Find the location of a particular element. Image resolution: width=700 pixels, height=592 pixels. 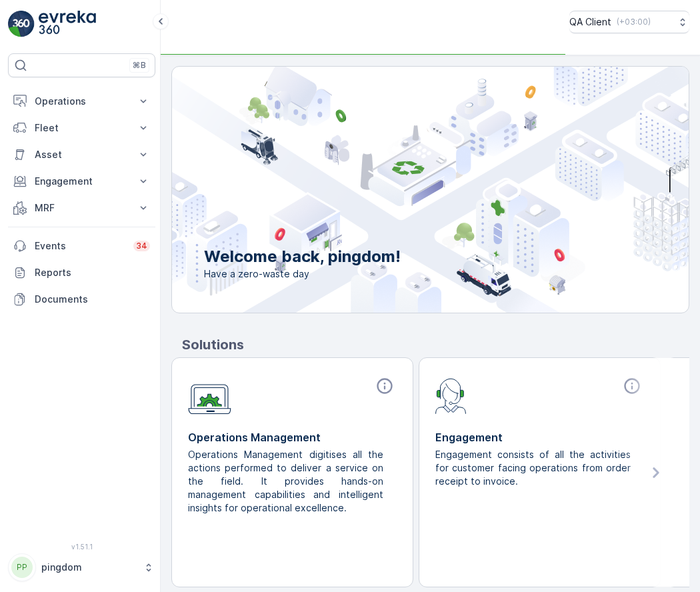

p: Events is located at coordinates (80, 246).